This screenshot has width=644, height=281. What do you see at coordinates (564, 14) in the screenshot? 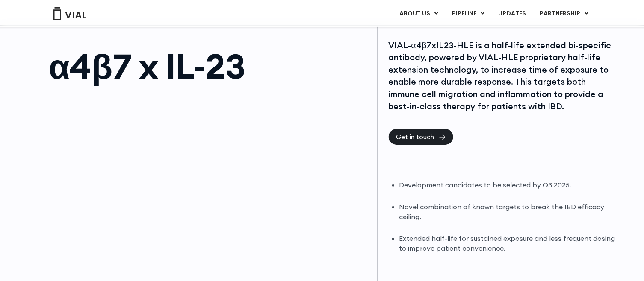
I see `a: PARTNERSHIPMenu Toggle` at bounding box center [564, 14].